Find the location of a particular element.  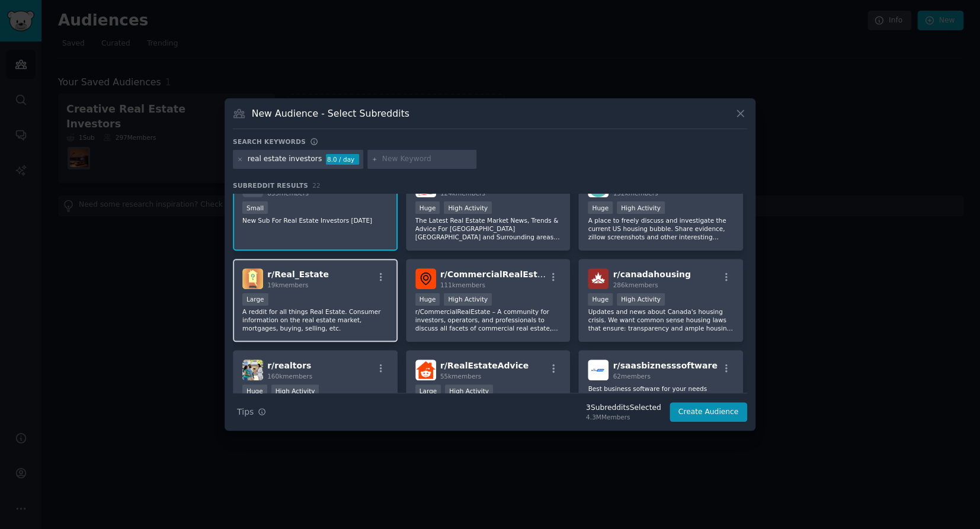

p: r/CommercialRealEstate – A community for investors, operators, and professionals to discuss all f... is located at coordinates (488, 320).